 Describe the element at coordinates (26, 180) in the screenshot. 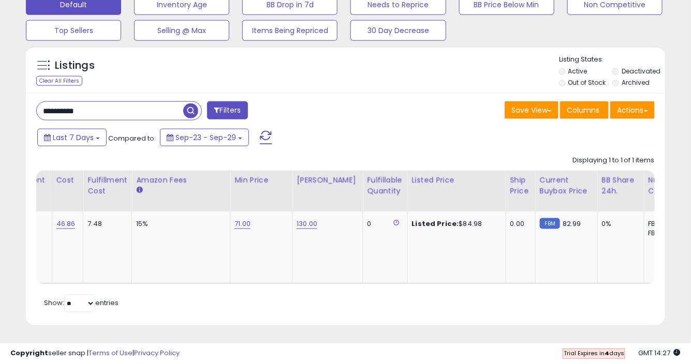

I see `div: Fulfillment` at that location.